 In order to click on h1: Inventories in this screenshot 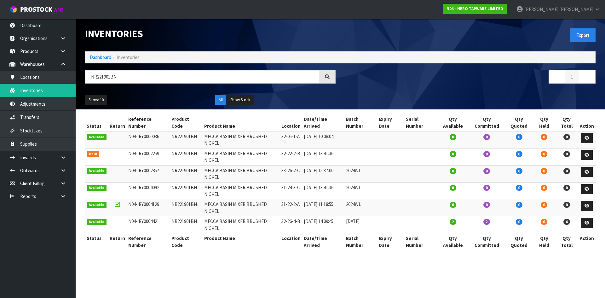, I will do `click(210, 34)`.